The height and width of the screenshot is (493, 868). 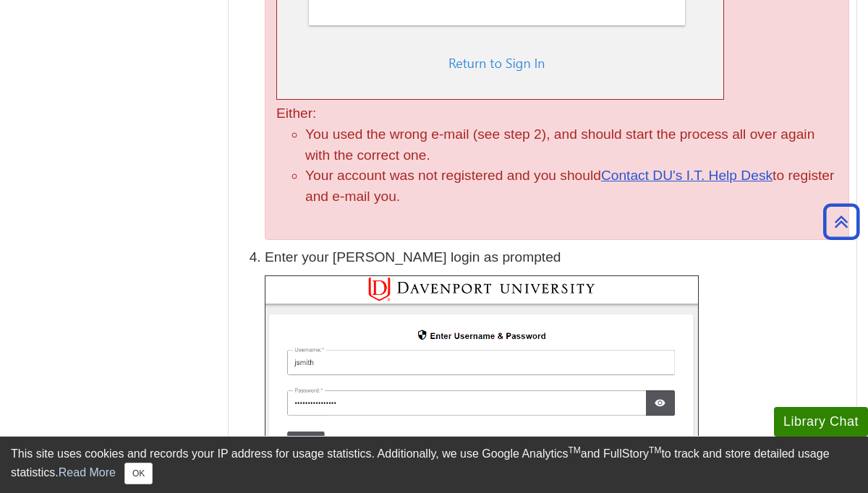 I want to click on p: Either:, so click(x=557, y=113).